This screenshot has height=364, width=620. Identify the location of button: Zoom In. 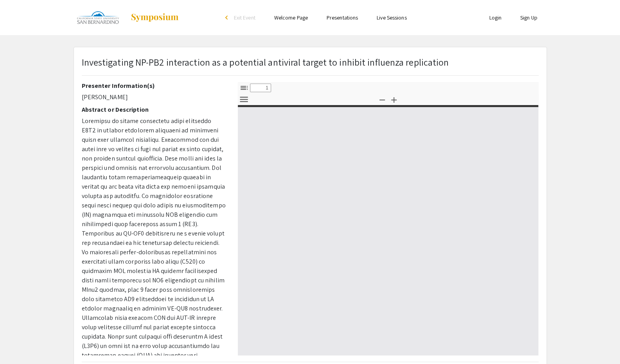
(394, 99).